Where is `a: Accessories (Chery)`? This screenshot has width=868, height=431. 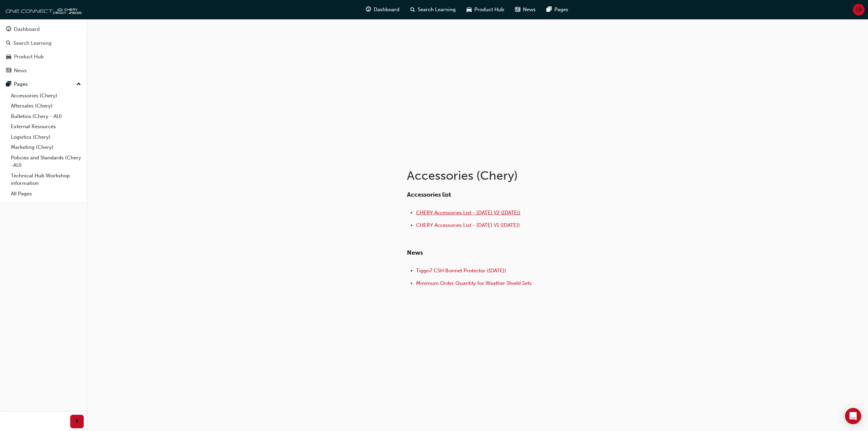 a: Accessories (Chery) is located at coordinates (46, 96).